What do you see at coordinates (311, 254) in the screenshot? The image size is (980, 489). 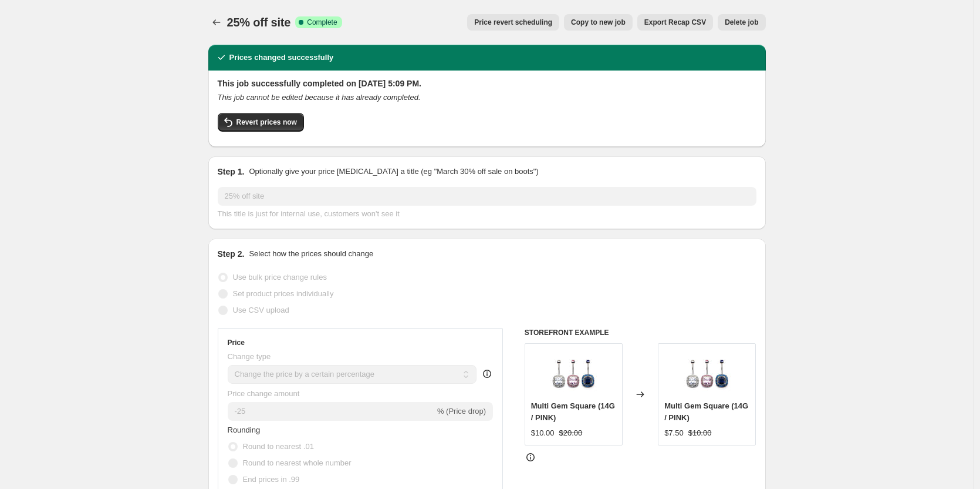 I see `p: Select how the prices should change` at bounding box center [311, 254].